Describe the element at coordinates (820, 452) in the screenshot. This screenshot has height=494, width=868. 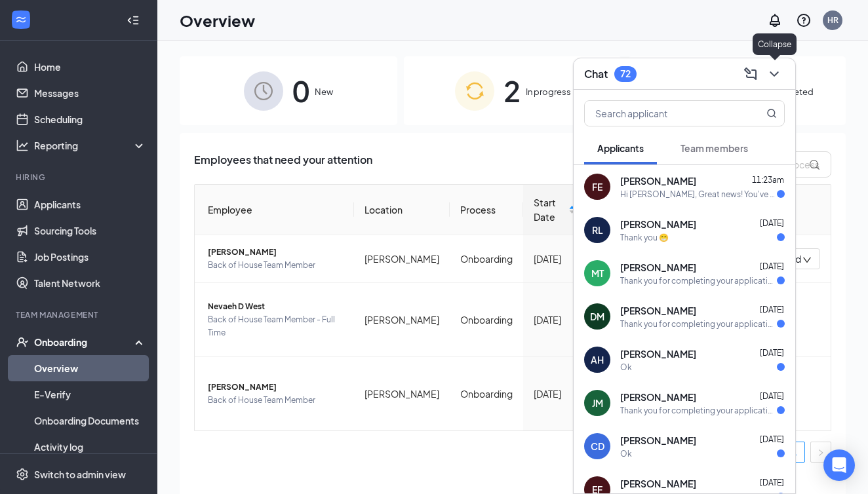
I see `li: Next Page` at that location.